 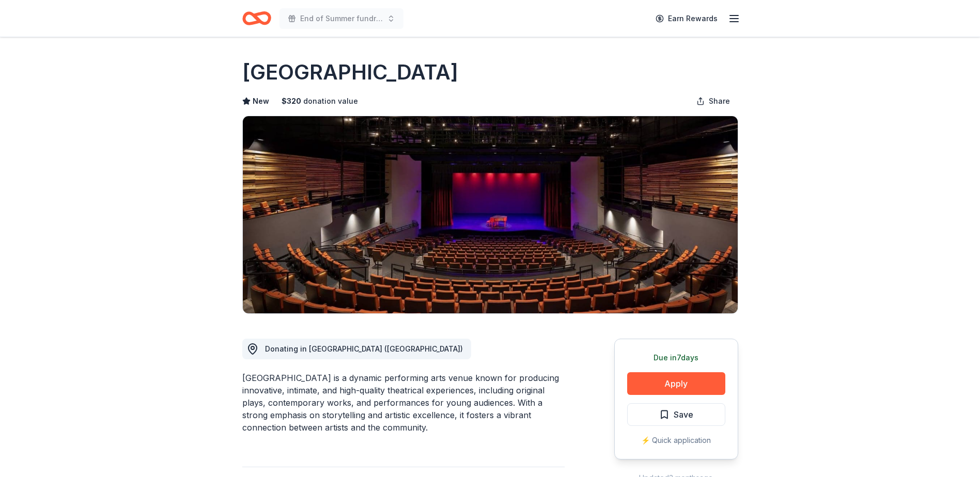 I want to click on div: ⚡️ Quick application, so click(x=676, y=440).